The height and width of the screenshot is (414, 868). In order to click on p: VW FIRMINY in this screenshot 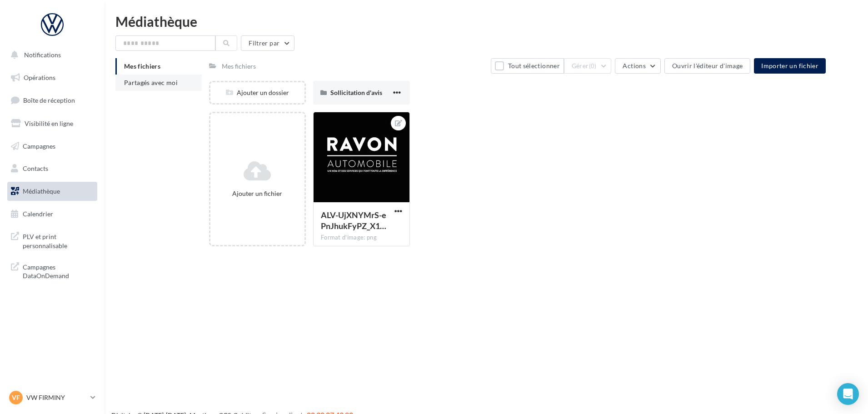, I will do `click(57, 397)`.